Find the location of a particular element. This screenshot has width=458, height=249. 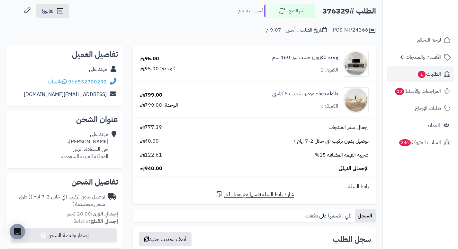

div: رابط السلة is located at coordinates (254, 186).